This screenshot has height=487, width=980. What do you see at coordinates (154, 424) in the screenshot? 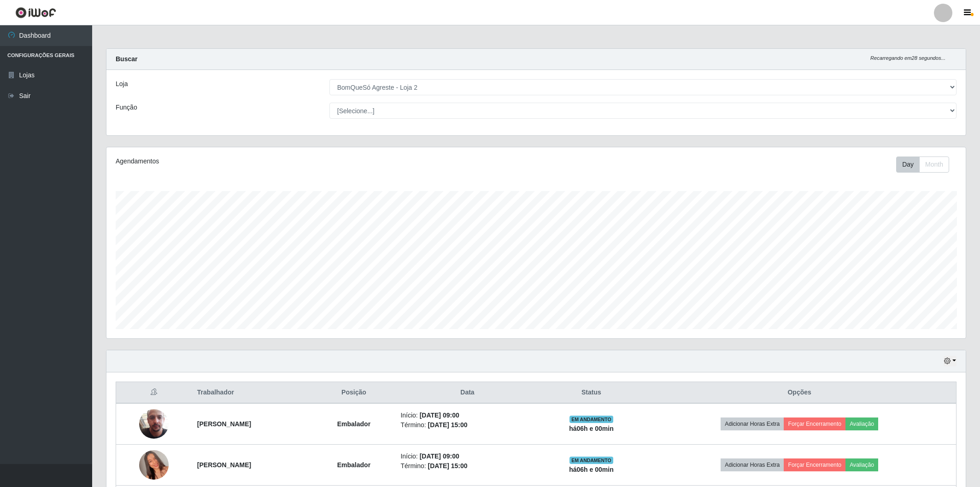
I see `img: 1745843945427.jpeg` at bounding box center [154, 424].